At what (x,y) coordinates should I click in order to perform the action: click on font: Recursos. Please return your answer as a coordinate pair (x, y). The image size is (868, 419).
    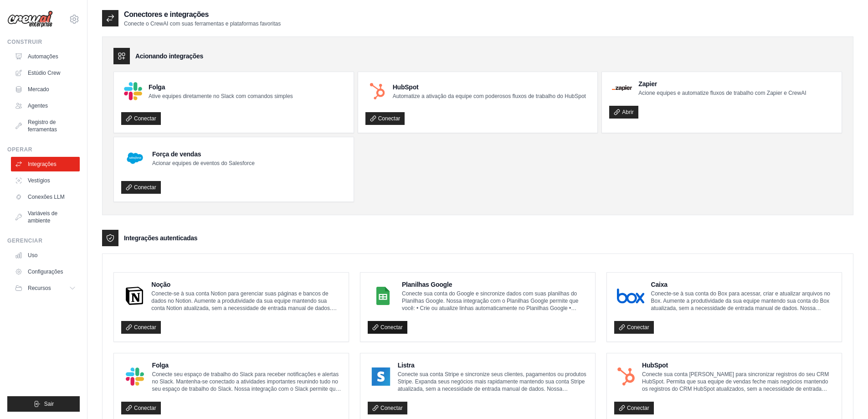
    Looking at the image, I should click on (39, 288).